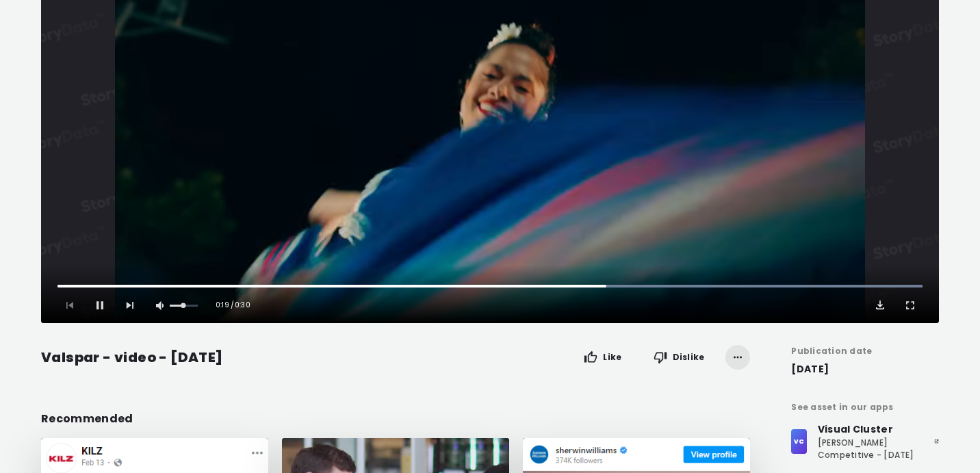 The width and height of the screenshot is (980, 473). Describe the element at coordinates (160, 305) in the screenshot. I see `button: Mute` at that location.